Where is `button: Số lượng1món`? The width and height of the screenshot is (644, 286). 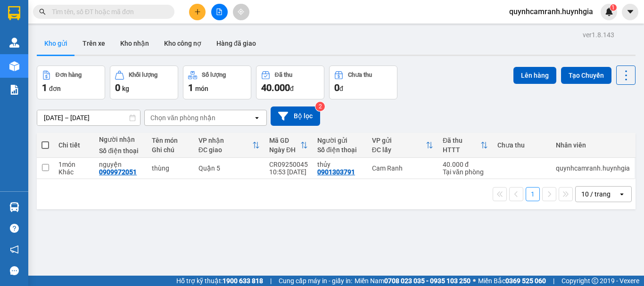
button: Số lượng1món is located at coordinates (217, 83).